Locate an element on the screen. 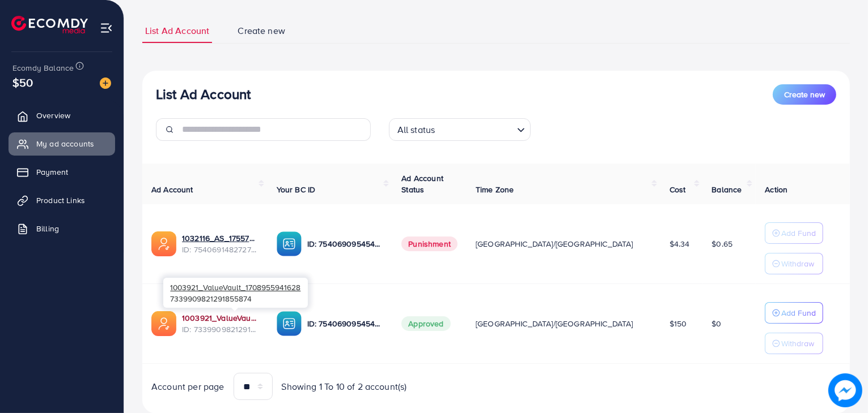 Image resolution: width=868 pixels, height=413 pixels. h3: List Ad Account is located at coordinates (203, 94).